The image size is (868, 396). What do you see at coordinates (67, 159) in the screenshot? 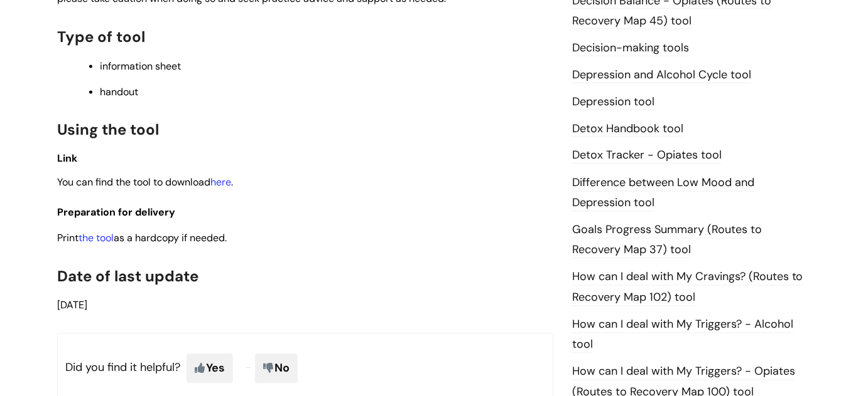
I see `span: Link` at bounding box center [67, 159].